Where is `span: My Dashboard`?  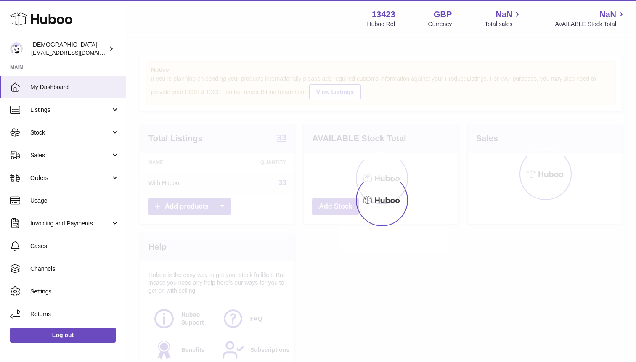 span: My Dashboard is located at coordinates (75, 87).